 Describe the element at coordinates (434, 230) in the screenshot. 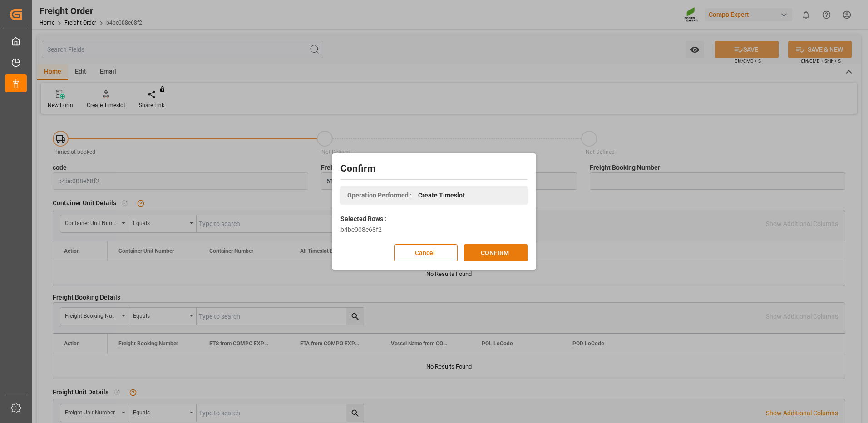

I see `div: b4bc008e68f2` at that location.